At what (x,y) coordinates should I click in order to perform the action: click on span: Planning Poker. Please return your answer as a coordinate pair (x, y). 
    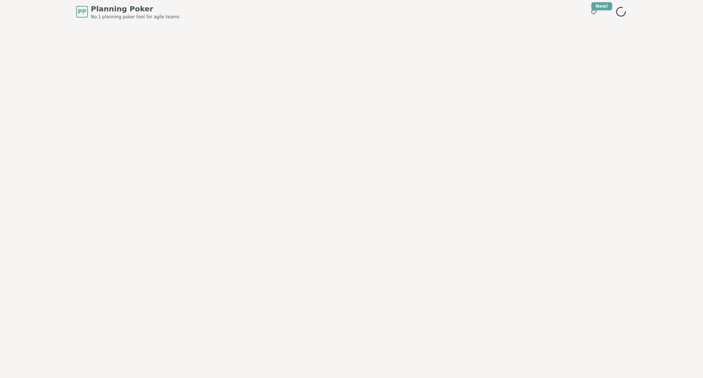
    Looking at the image, I should click on (135, 9).